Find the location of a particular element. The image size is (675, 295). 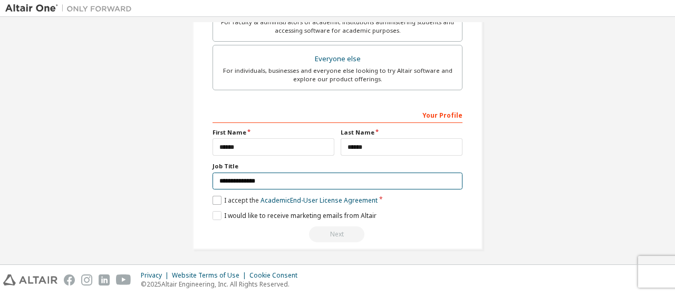

label: Job Title is located at coordinates (337, 166).